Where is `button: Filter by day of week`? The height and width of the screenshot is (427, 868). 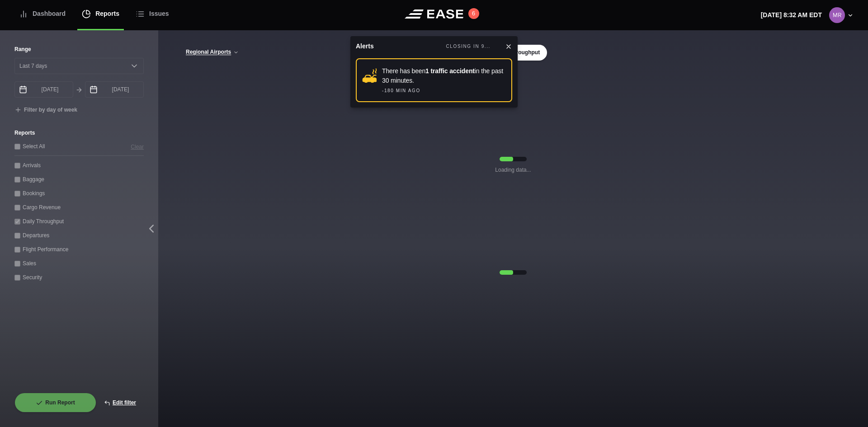 button: Filter by day of week is located at coordinates (45, 110).